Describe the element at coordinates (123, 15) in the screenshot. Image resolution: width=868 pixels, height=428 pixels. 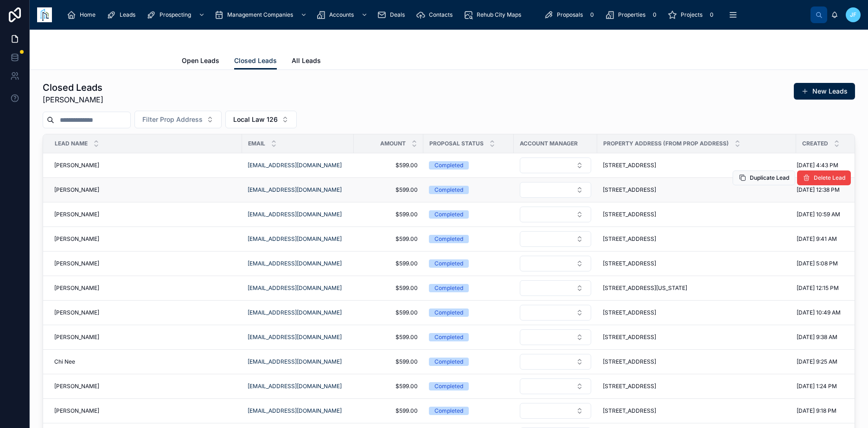
I see `a: Leads` at that location.